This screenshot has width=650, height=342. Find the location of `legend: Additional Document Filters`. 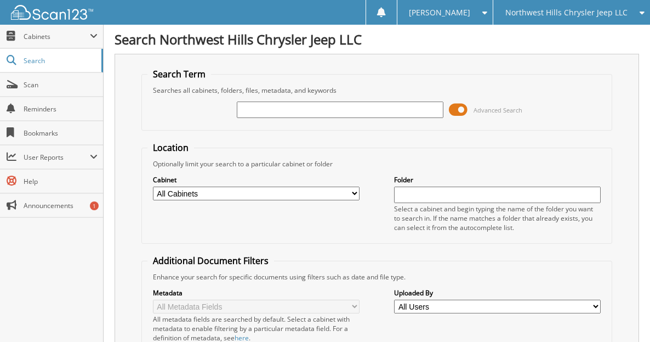

legend: Additional Document Filters is located at coordinates (211, 260).